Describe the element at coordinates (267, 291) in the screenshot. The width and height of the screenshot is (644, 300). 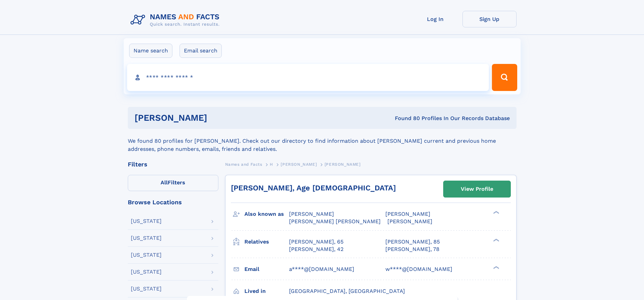
I see `h3: Lived in` at that location.